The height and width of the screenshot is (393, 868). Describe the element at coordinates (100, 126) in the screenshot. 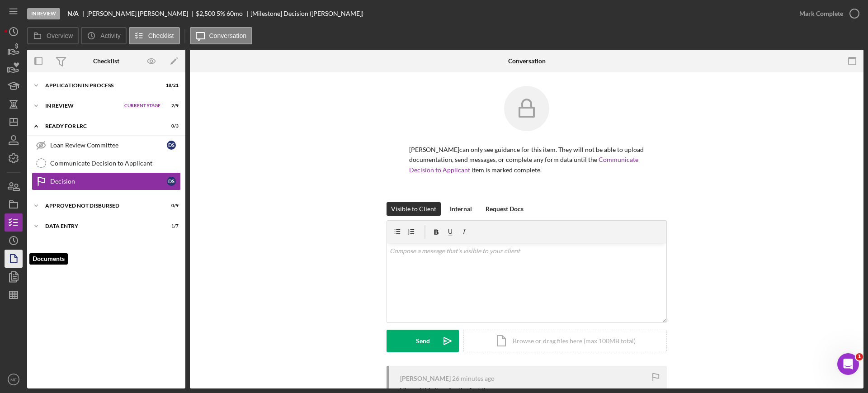

I see `div: Ready for LRC` at that location.